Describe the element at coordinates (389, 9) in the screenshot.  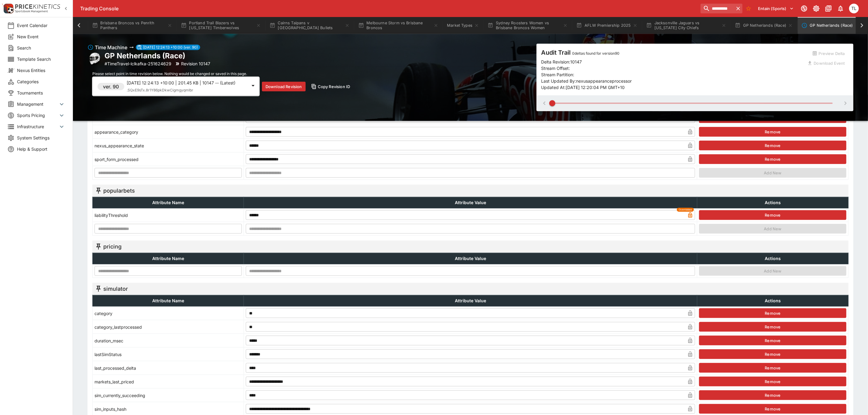
I see `div: Trading Console` at that location.